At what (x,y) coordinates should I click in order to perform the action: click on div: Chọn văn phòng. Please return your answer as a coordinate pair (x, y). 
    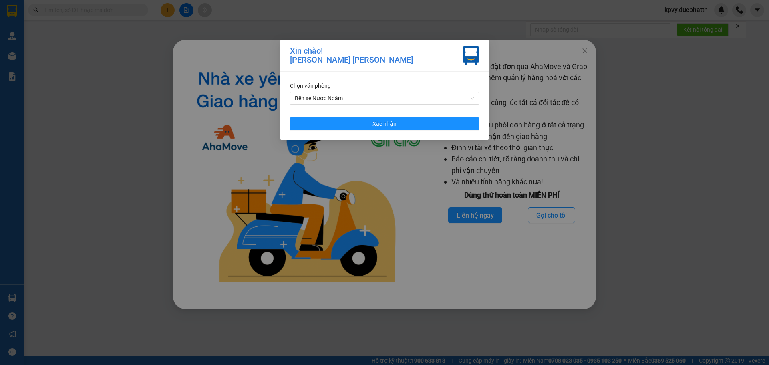
    Looking at the image, I should click on (385, 86).